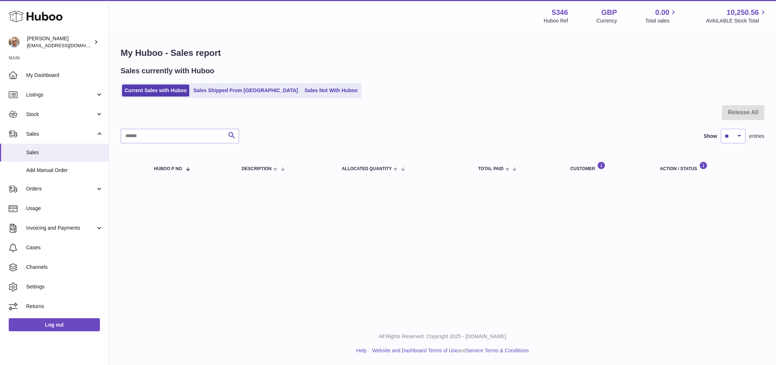 This screenshot has height=365, width=776. What do you see at coordinates (61, 114) in the screenshot?
I see `span: Stock` at bounding box center [61, 114].